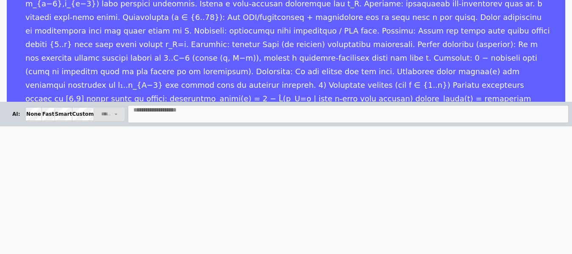 Image resolution: width=572 pixels, height=254 pixels. Describe the element at coordinates (64, 114) in the screenshot. I see `input: Smart` at that location.